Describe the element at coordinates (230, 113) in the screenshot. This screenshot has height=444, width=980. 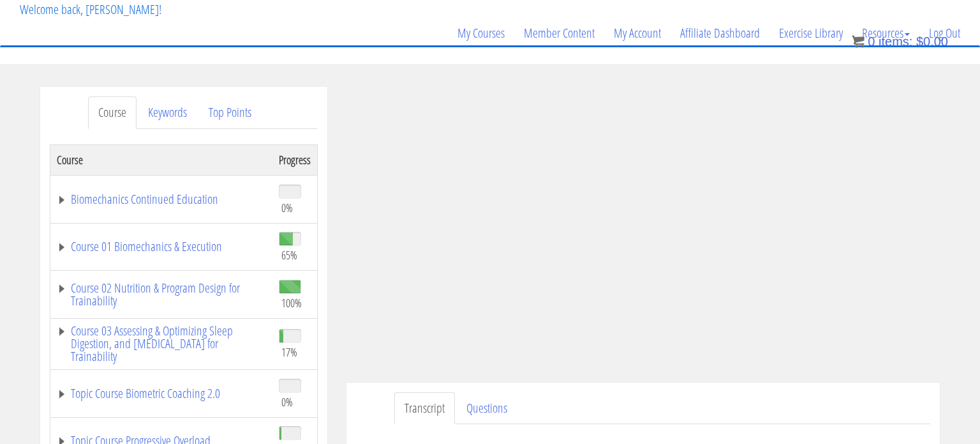
I see `a: Top Points` at that location.